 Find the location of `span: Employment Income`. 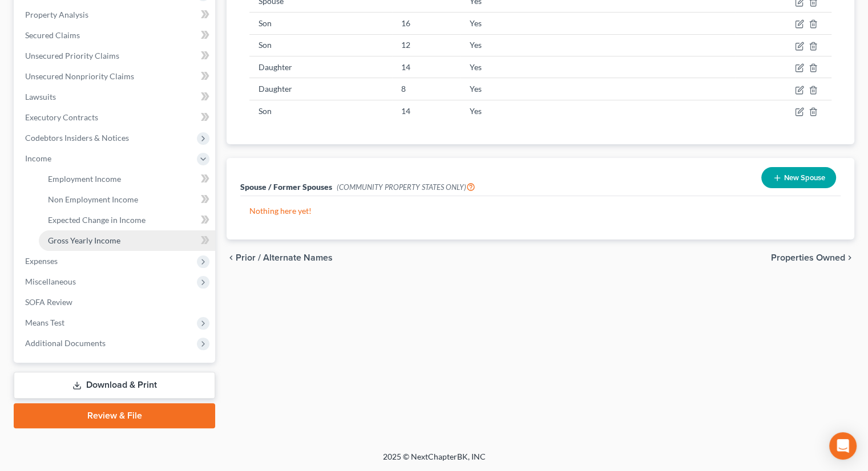

span: Employment Income is located at coordinates (85, 178).